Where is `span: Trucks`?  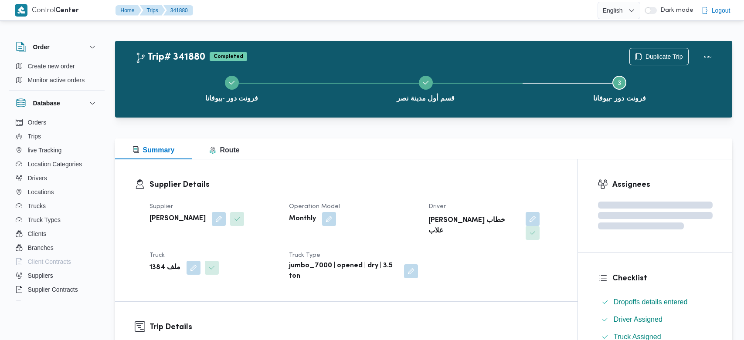
span: Trucks is located at coordinates (37, 206).